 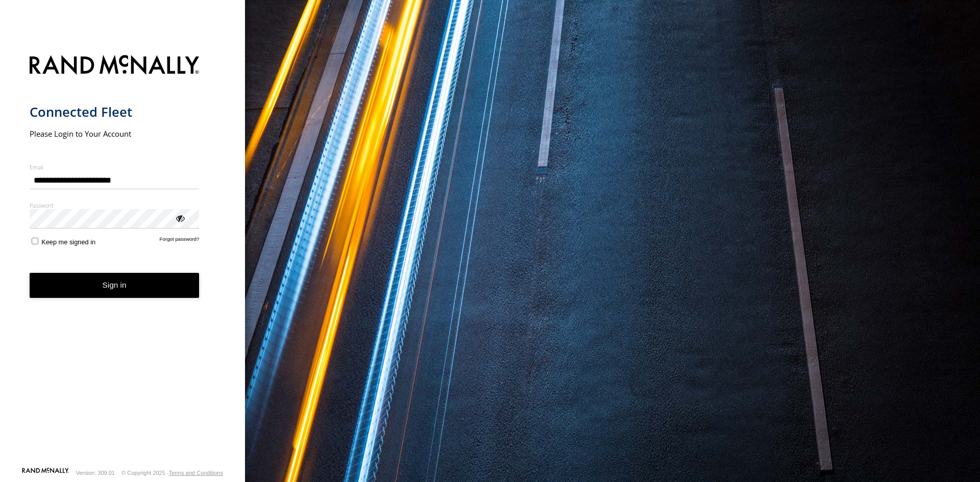 I want to click on div: ViewPassword, so click(x=180, y=217).